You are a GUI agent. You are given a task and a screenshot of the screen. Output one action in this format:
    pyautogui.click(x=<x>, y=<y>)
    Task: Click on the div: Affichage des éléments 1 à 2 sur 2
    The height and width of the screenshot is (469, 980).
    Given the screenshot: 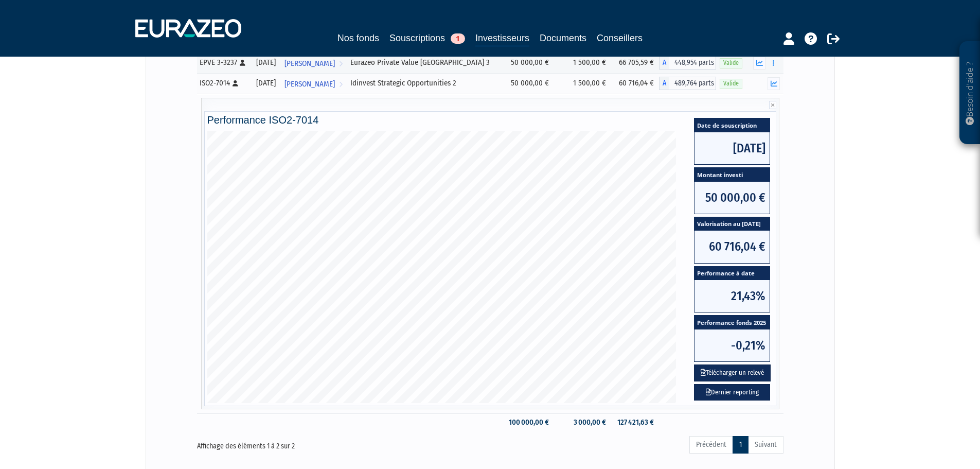 What is the action you would take?
    pyautogui.click(x=315, y=443)
    